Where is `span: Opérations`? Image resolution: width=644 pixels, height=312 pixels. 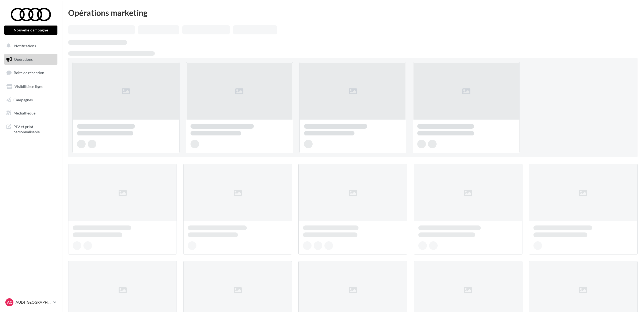 span: Opérations is located at coordinates (23, 59).